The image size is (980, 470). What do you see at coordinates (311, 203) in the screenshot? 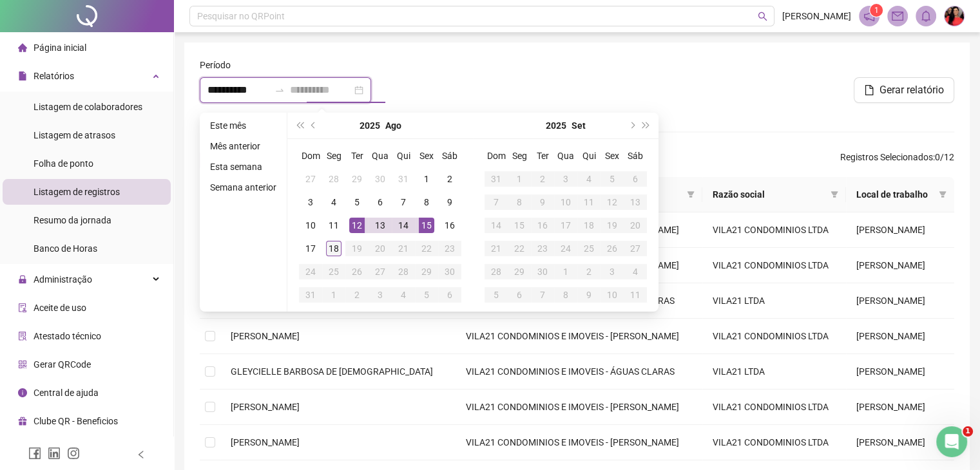
I see `div: 3` at bounding box center [311, 203].